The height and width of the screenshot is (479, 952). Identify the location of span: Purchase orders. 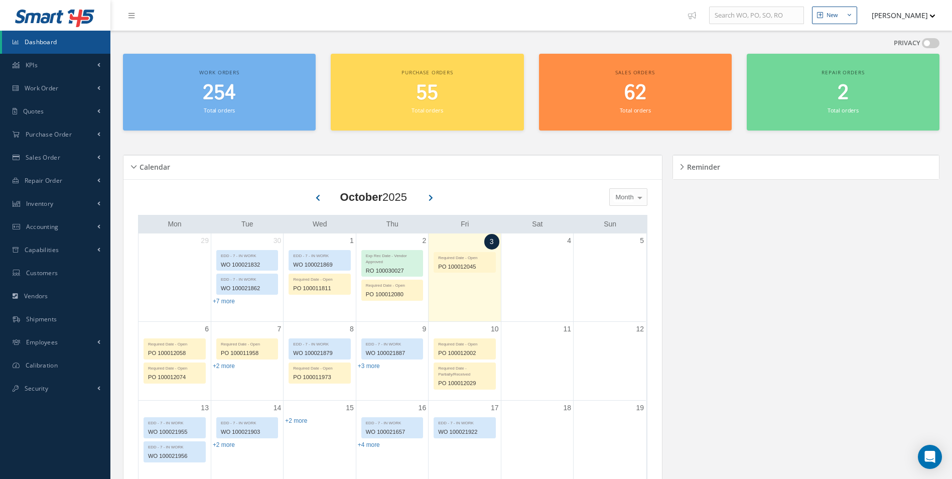
(427, 72).